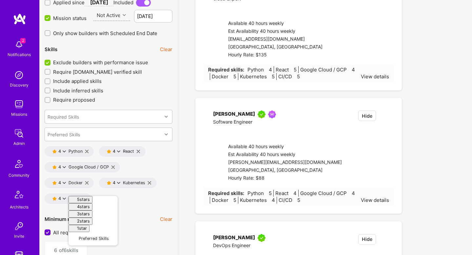  I want to click on span: React 4, so click(285, 193).